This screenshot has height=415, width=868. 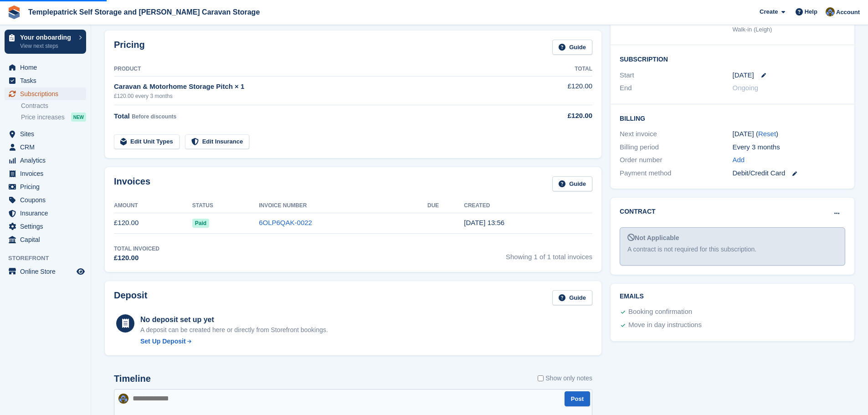 What do you see at coordinates (48, 147) in the screenshot?
I see `span: CRM` at bounding box center [48, 147].